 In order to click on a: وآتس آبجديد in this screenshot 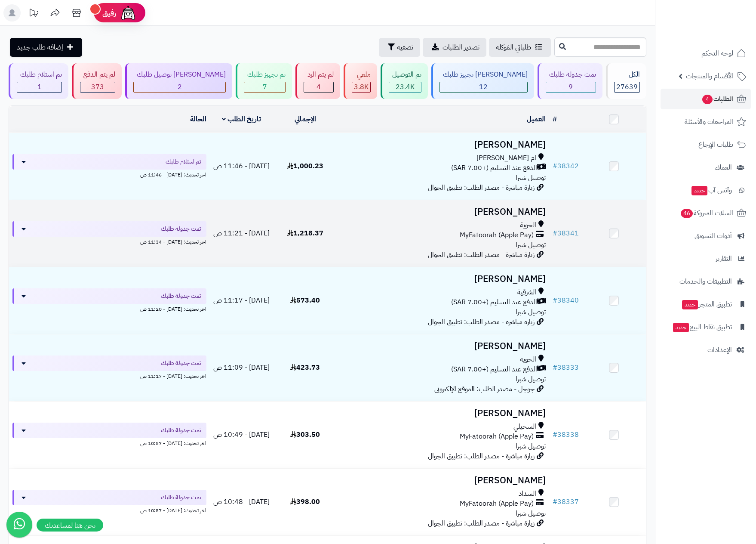, I will do `click(706, 190)`.